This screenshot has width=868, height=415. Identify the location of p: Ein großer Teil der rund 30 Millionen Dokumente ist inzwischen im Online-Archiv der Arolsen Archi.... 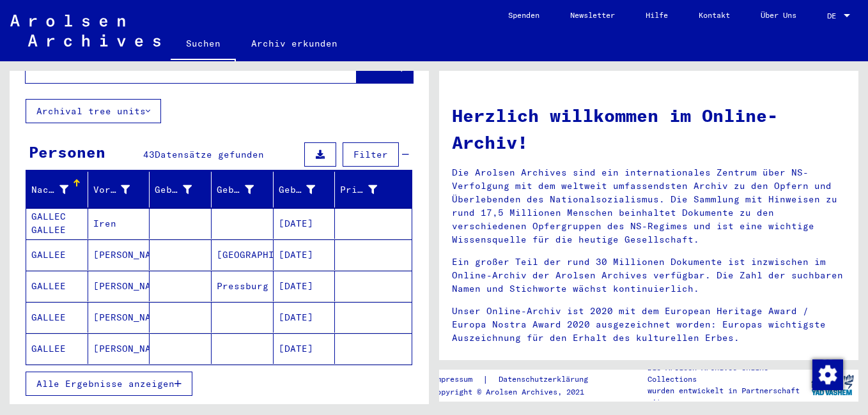
(649, 275).